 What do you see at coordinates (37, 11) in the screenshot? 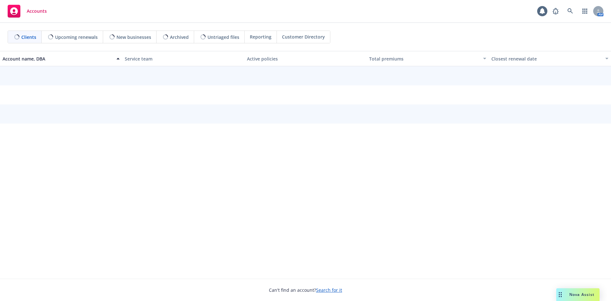
I see `span: Accounts` at bounding box center [37, 11].